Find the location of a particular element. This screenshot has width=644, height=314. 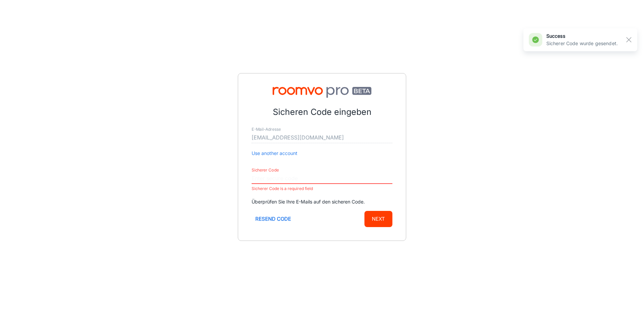

button: Next is located at coordinates (378, 219).